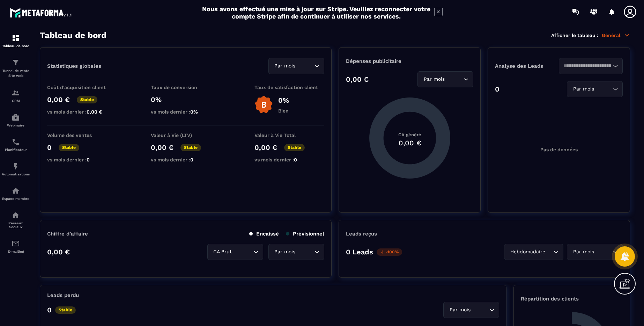 This screenshot has width=644, height=326. I want to click on p: Réseaux Sociaux, so click(16, 225).